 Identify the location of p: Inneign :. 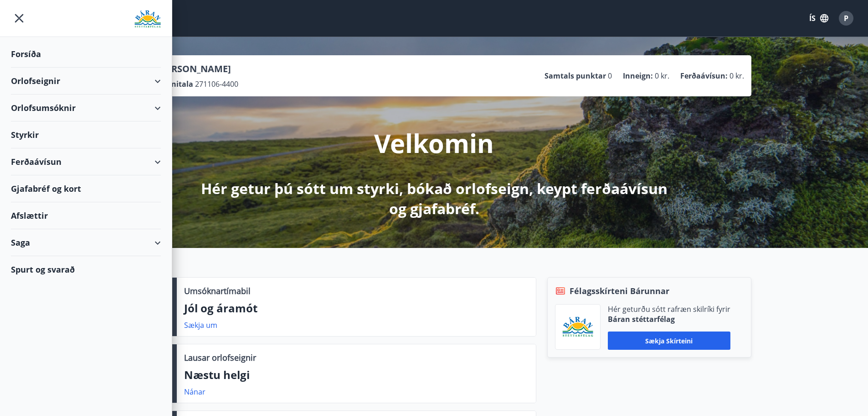
(638, 76).